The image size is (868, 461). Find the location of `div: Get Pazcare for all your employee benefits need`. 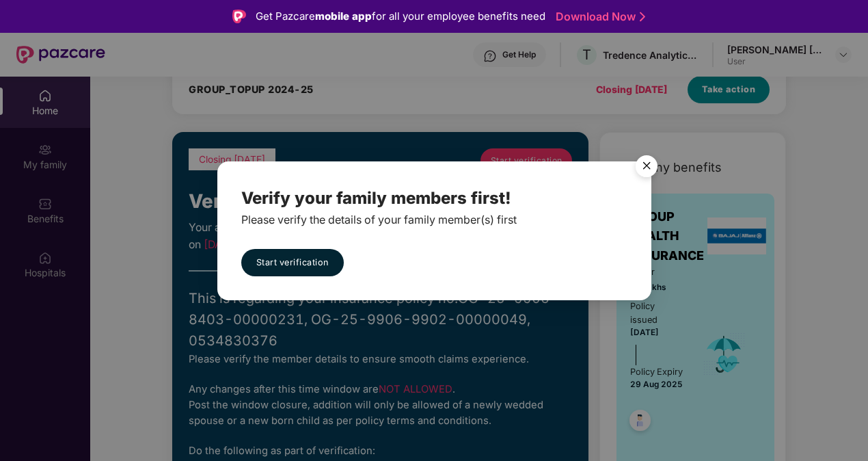

div: Get Pazcare for all your employee benefits need is located at coordinates (401, 16).